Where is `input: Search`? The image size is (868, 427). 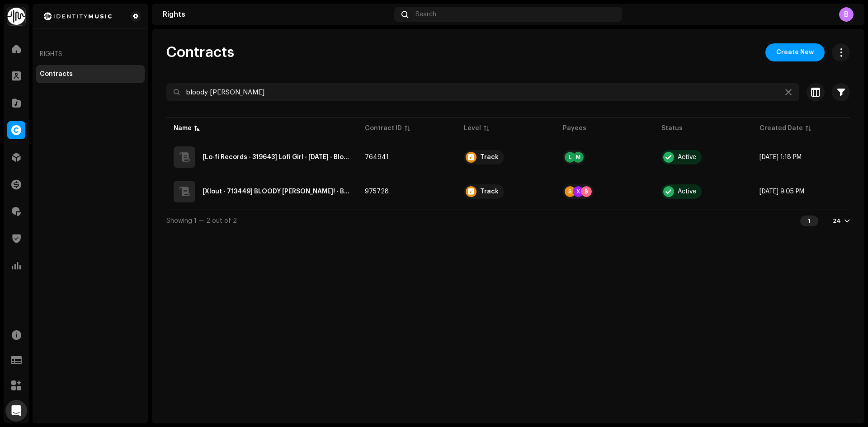
input: Search is located at coordinates (483, 93).